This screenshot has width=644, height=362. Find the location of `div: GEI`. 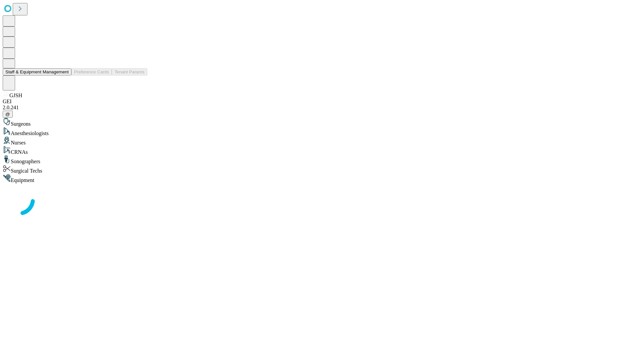

div: GEI is located at coordinates (322, 102).